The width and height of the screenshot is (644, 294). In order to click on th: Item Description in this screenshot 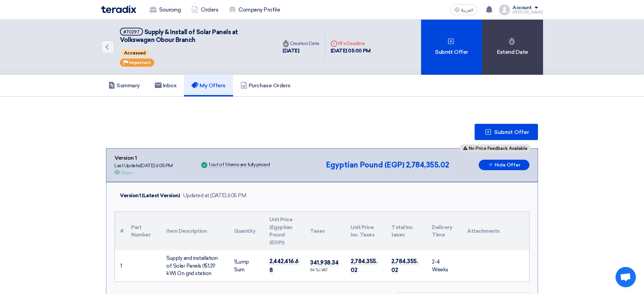, I will do `click(195, 231)`.